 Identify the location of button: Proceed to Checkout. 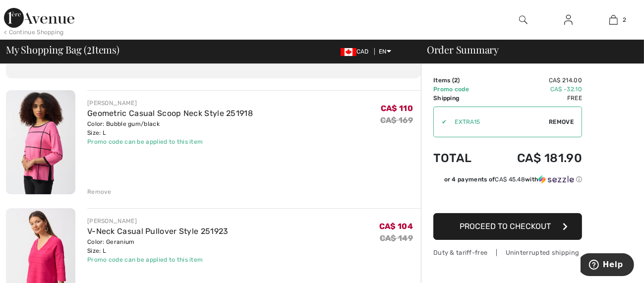
(508, 226).